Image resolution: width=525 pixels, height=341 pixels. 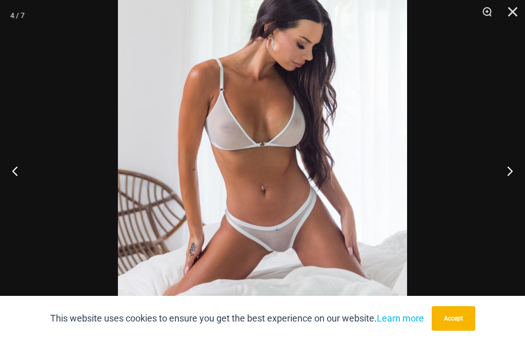 I want to click on button: Accept, so click(x=453, y=318).